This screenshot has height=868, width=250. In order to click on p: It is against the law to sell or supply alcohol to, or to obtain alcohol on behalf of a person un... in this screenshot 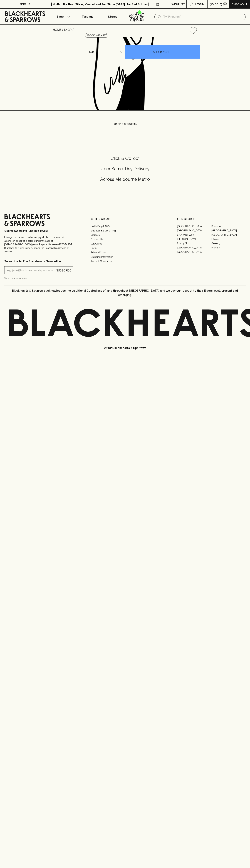, I will do `click(39, 245)`.